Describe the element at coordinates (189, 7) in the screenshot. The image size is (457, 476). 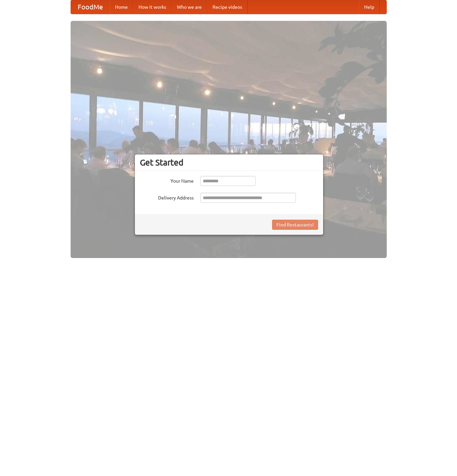
I see `a: Who we are` at that location.